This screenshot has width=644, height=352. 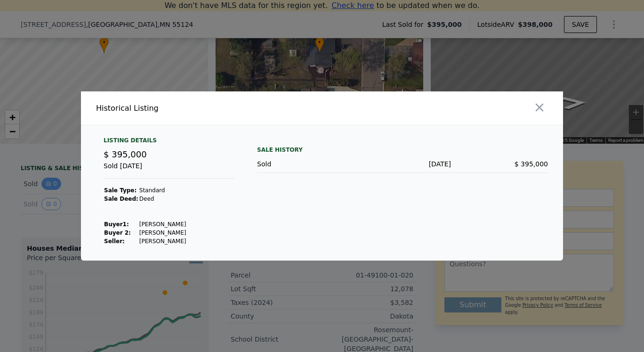 I want to click on strong: Sale Deed:, so click(x=121, y=199).